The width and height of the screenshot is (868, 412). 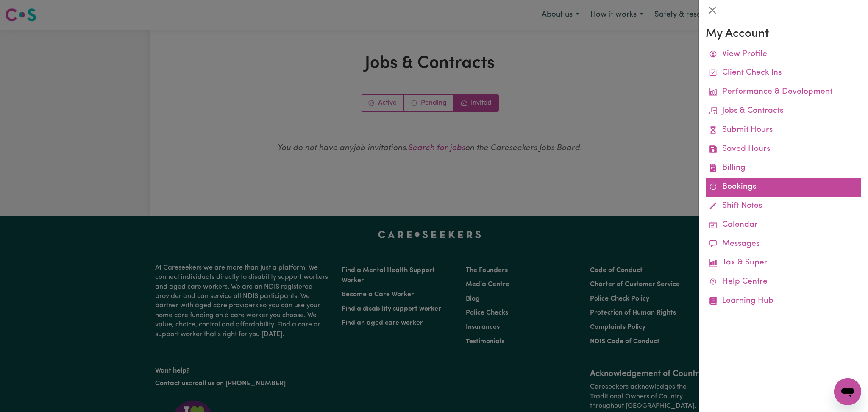 What do you see at coordinates (783, 35) in the screenshot?
I see `h3: My Account` at bounding box center [783, 35].